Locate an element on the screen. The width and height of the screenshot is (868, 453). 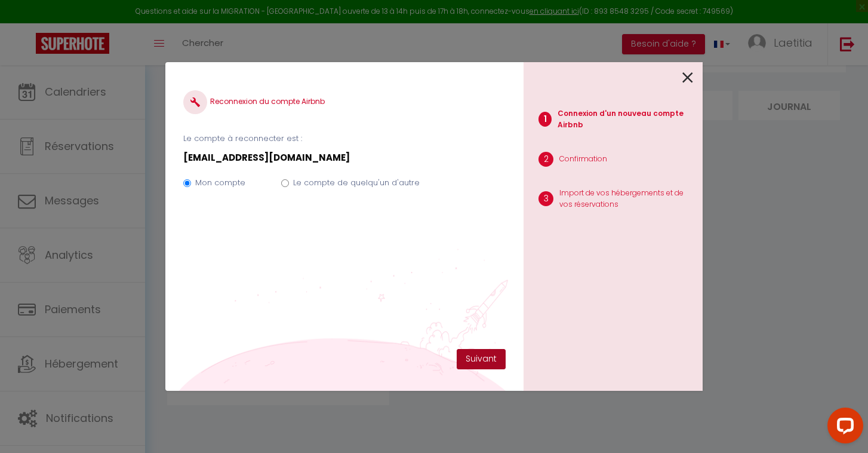
button: Suivant is located at coordinates (481, 359).